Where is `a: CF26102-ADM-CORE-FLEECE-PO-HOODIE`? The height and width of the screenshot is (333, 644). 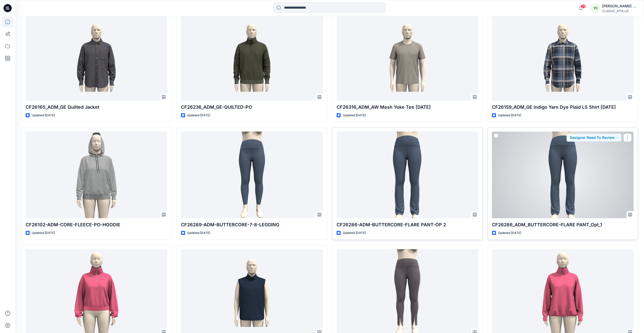
a: CF26102-ADM-CORE-FLEECE-PO-HOODIE is located at coordinates (96, 174).